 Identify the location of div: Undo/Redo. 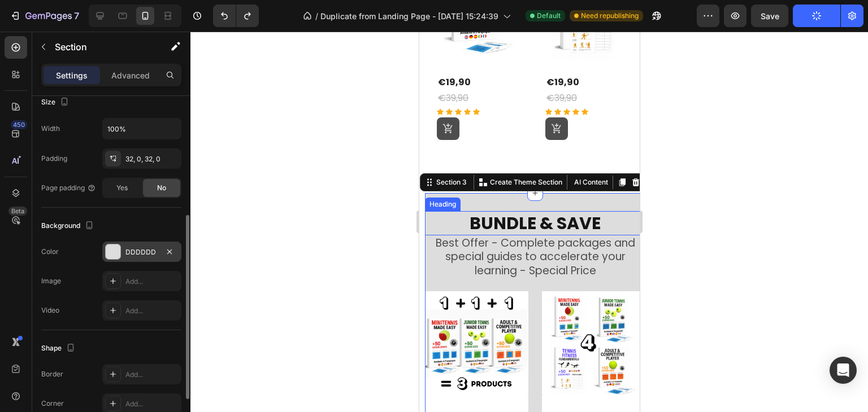
(236, 15).